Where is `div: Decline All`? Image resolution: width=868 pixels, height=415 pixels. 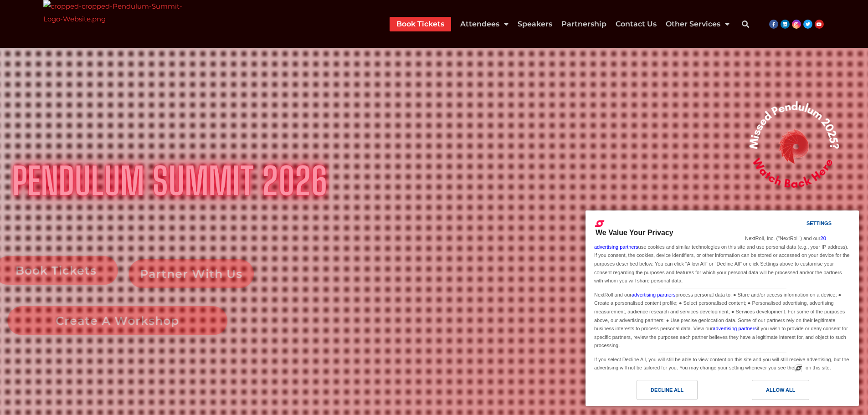
div: Decline All is located at coordinates (668, 390).